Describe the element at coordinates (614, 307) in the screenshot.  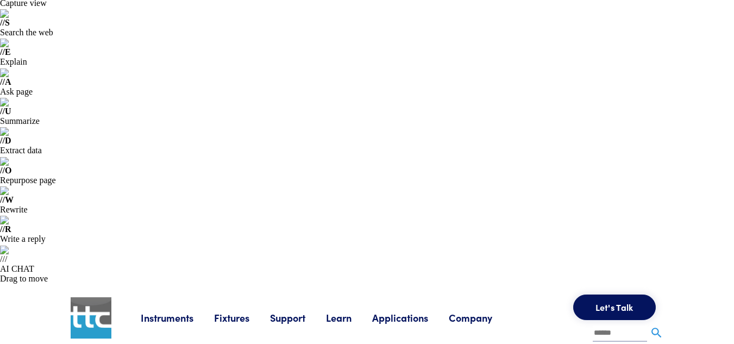
I see `button: Let's Talk` at that location.